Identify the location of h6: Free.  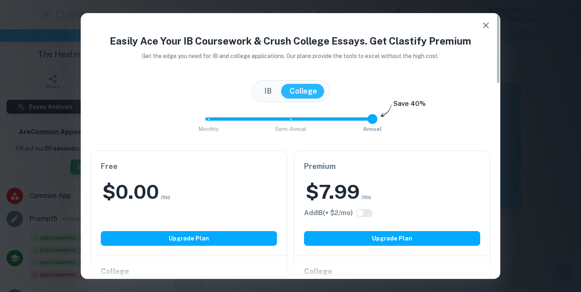
(189, 167).